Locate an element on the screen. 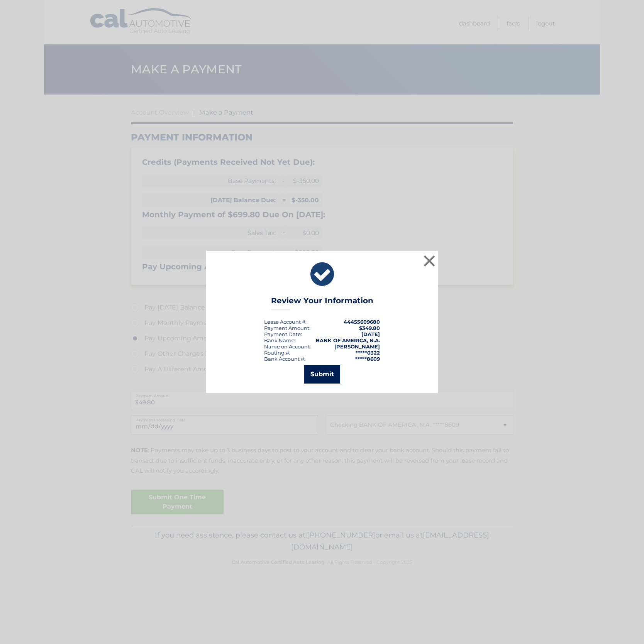 The width and height of the screenshot is (644, 644). span: $349.80 is located at coordinates (370, 328).